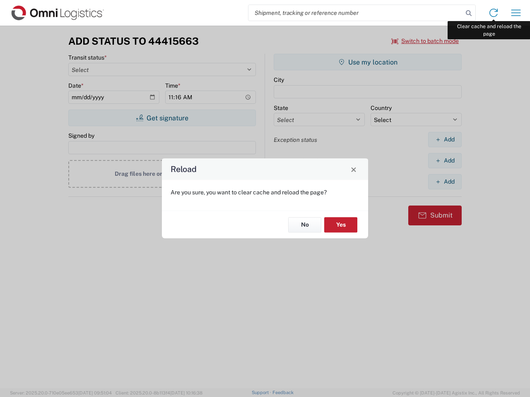  What do you see at coordinates (341, 225) in the screenshot?
I see `button: Yes` at bounding box center [341, 225].